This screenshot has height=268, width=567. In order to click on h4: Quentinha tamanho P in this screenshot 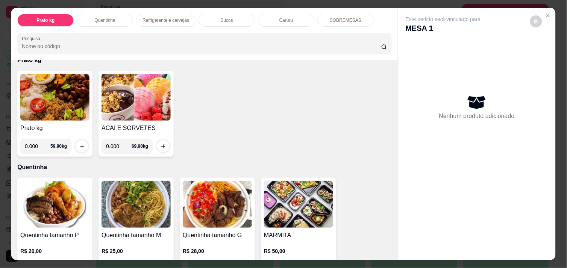, I will do `click(55, 235)`.